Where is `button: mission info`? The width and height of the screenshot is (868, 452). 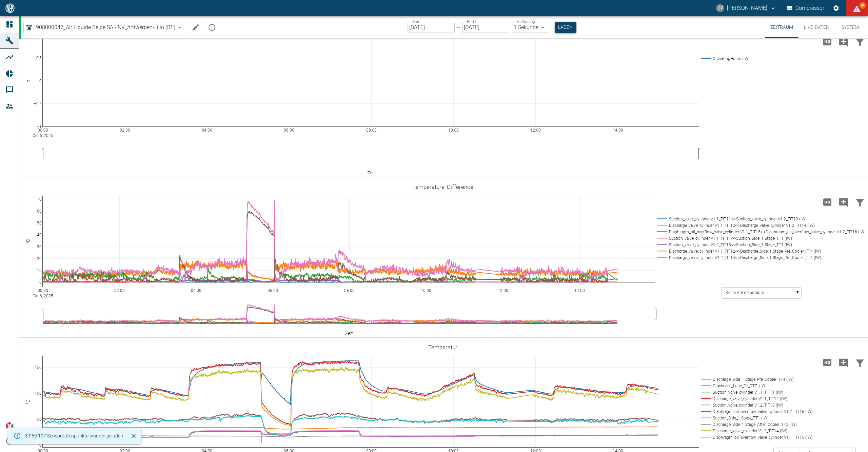 button: mission info is located at coordinates (212, 27).